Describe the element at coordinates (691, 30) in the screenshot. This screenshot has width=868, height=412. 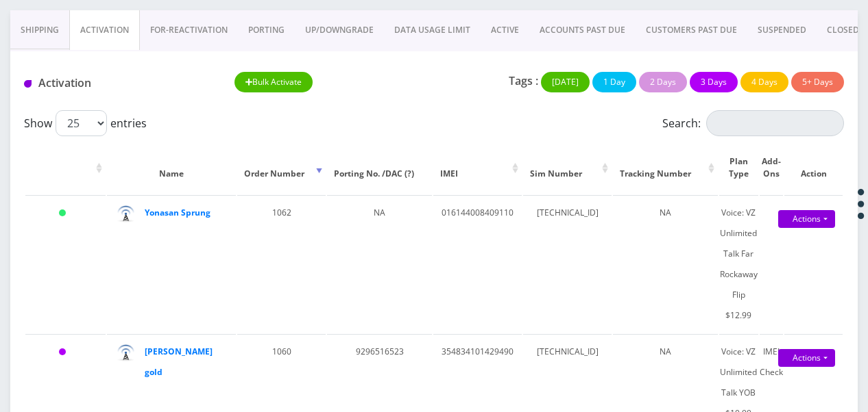
I see `a: CUSTOMERS PAST DUE` at that location.